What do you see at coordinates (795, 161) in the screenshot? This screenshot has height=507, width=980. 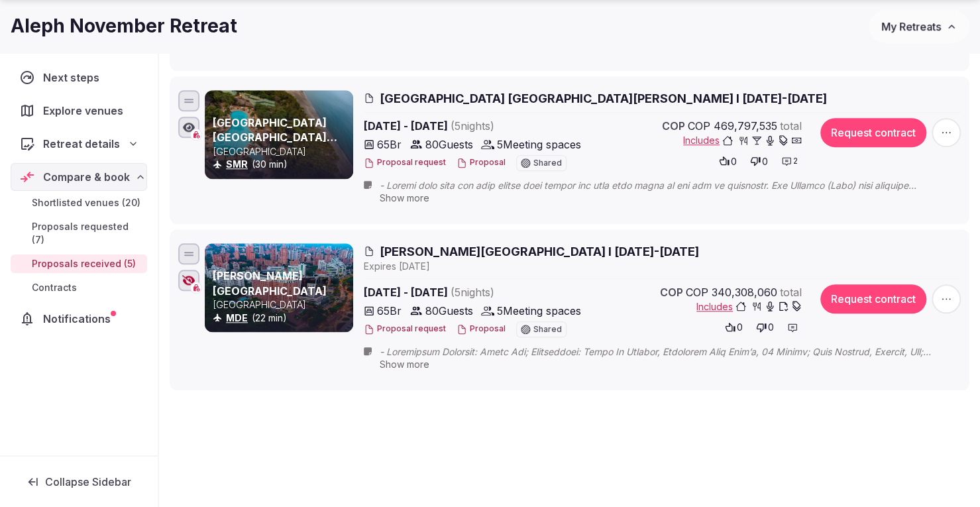 I see `span: 2` at bounding box center [795, 161].